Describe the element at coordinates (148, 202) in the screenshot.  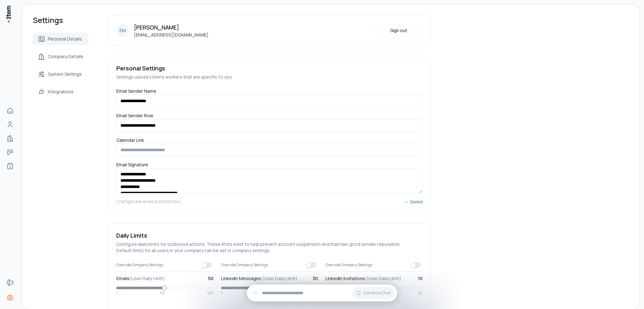
I see `h5: Changes are saved automatically` at that location.